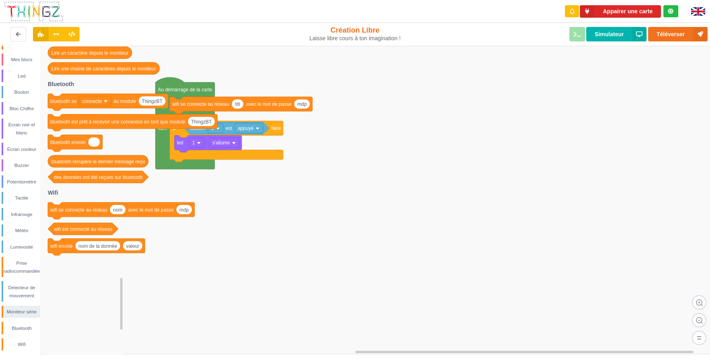  I want to click on text: valeur, so click(133, 246).